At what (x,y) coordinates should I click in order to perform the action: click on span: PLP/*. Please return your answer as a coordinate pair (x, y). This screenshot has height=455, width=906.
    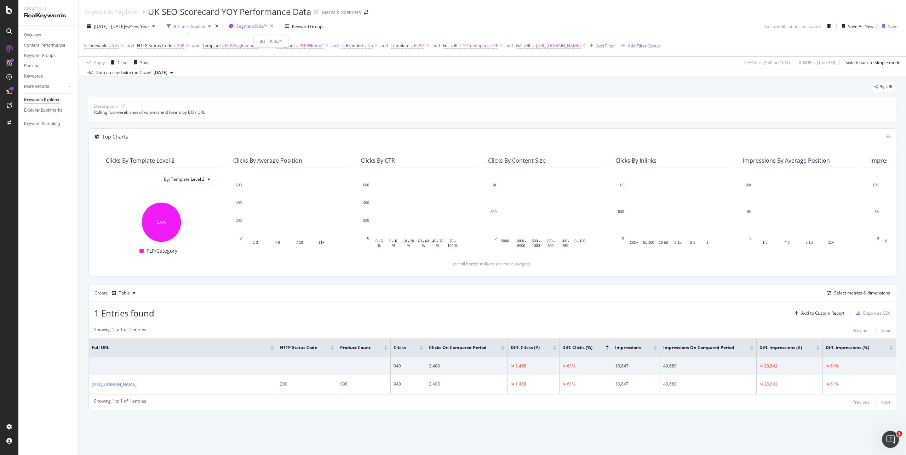
    Looking at the image, I should click on (420, 46).